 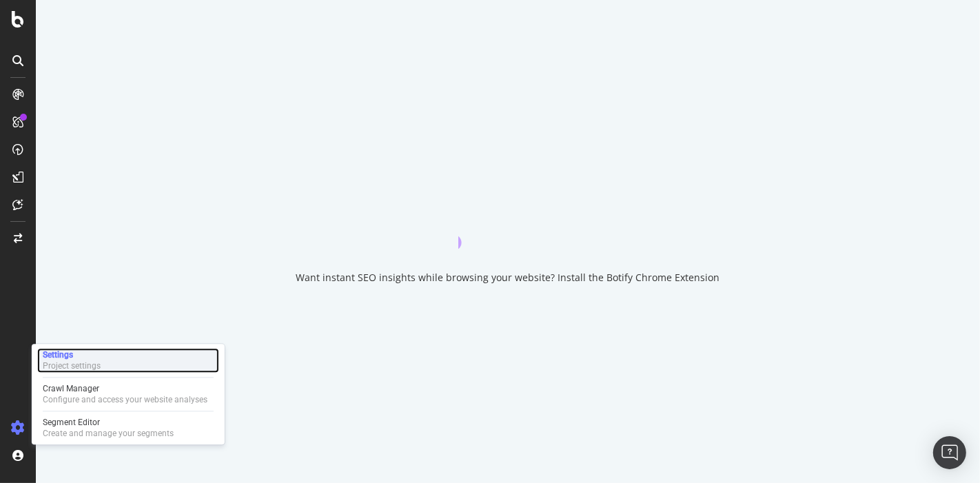 What do you see at coordinates (128, 428) in the screenshot?
I see `a: Segment EditorCreate and manage your segments` at bounding box center [128, 428].